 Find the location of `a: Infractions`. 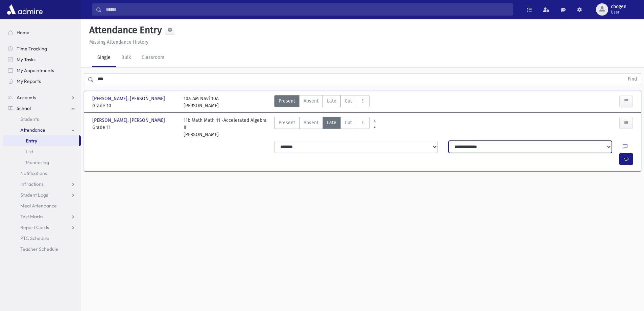

a: Infractions is located at coordinates (42, 184).